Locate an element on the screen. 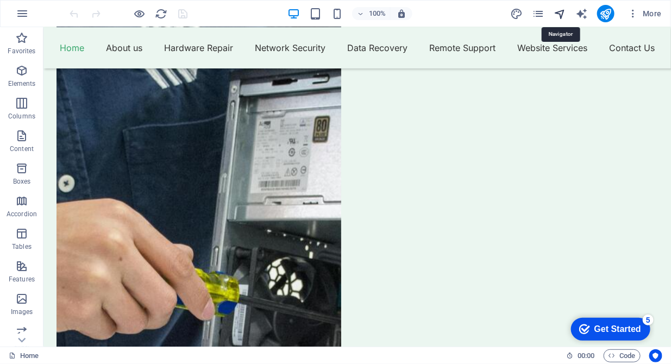  button: 100% is located at coordinates (371, 14).